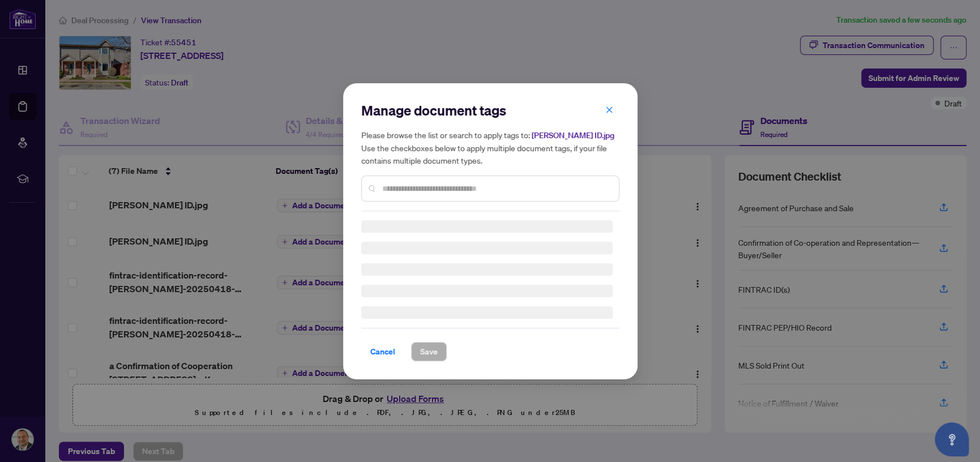 The height and width of the screenshot is (462, 980). What do you see at coordinates (383, 352) in the screenshot?
I see `span: Cancel` at bounding box center [383, 352].